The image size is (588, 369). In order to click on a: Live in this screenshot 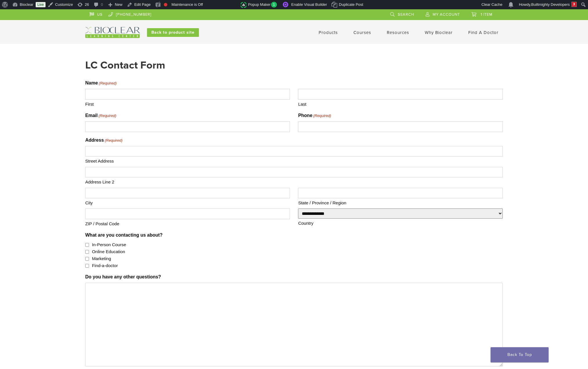, I will do `click(41, 4)`.